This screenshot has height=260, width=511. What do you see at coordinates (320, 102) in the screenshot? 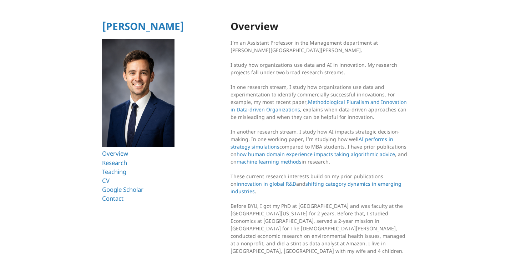
I see `p: In one research stream, I study how organizations use data and experimentation to identify commer...` at bounding box center [320, 102].